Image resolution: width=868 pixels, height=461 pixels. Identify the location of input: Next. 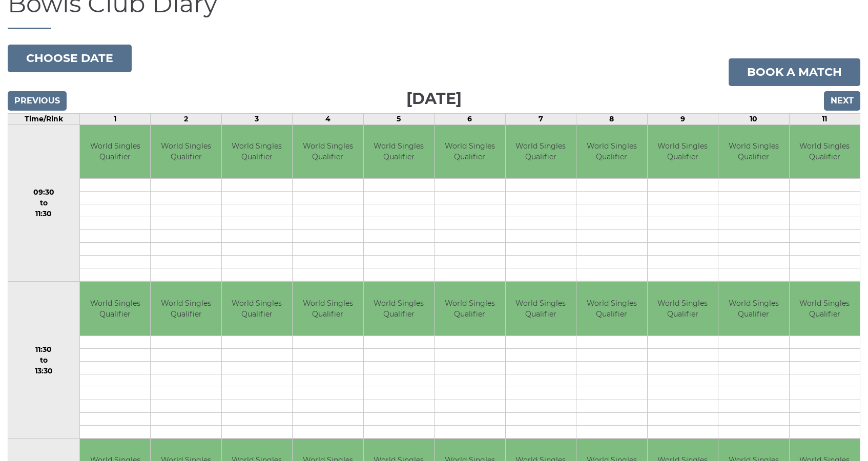
(842, 101).